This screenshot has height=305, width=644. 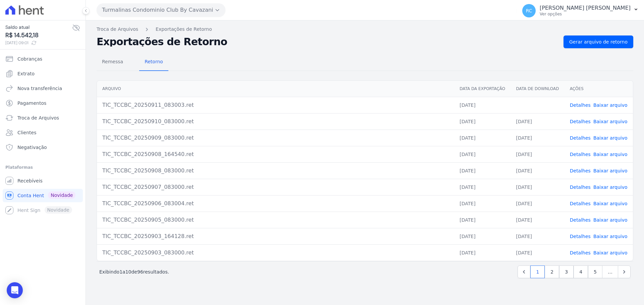 What do you see at coordinates (161, 10) in the screenshot?
I see `button: Turmalinas Condominio Club By Cavazani` at bounding box center [161, 10].